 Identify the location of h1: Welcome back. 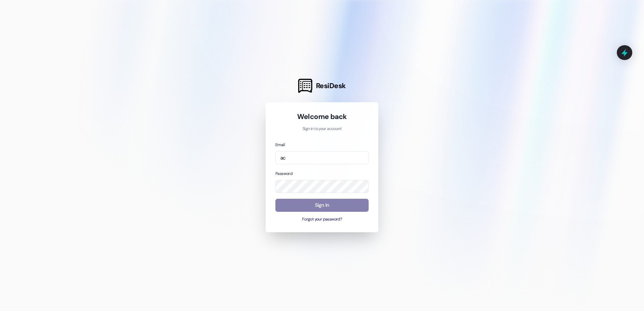
(322, 116).